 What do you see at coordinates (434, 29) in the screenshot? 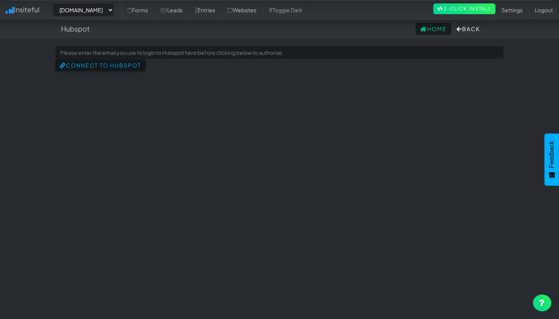
I see `a: Home` at bounding box center [434, 29].